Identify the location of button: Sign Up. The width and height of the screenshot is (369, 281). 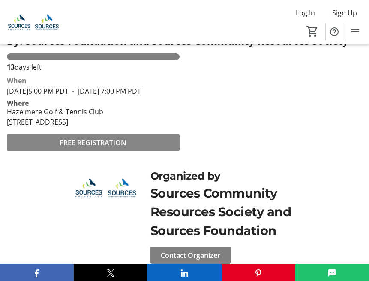
(345, 13).